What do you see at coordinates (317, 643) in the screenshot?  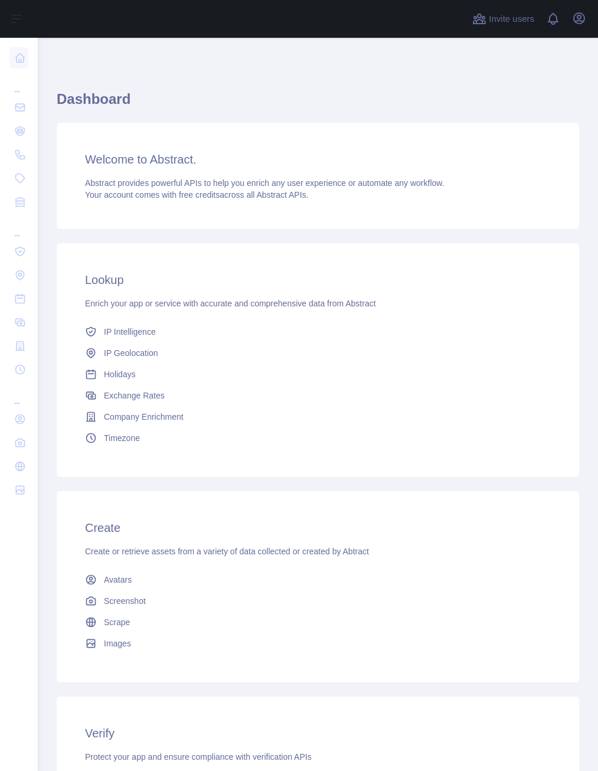 I see `a: Images` at bounding box center [317, 643].